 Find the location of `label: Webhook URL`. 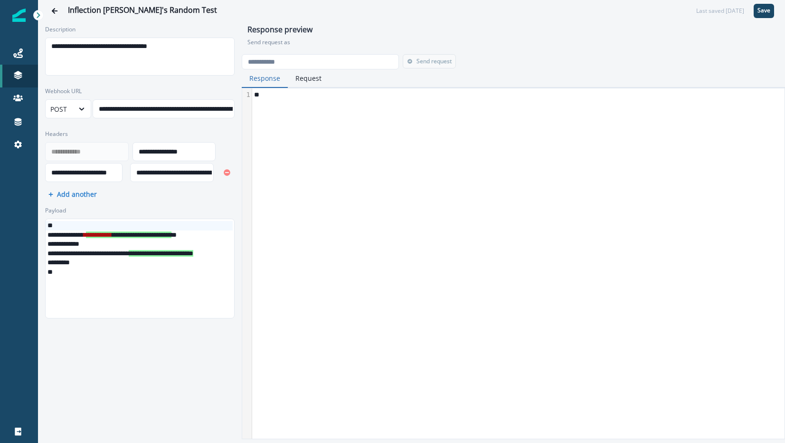

label: Webhook URL is located at coordinates (137, 91).